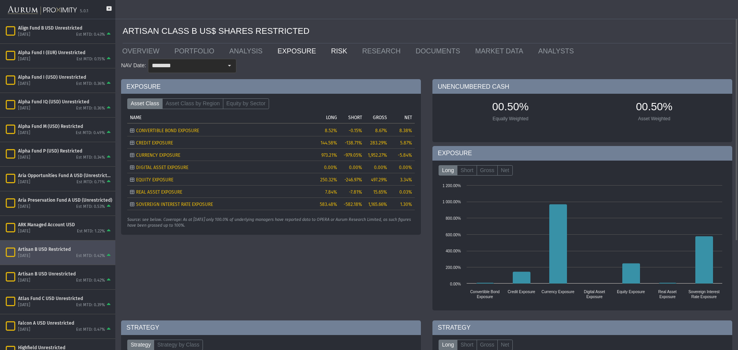 The image size is (738, 350). Describe the element at coordinates (379, 180) in the screenshot. I see `span: 497.29%` at that location.